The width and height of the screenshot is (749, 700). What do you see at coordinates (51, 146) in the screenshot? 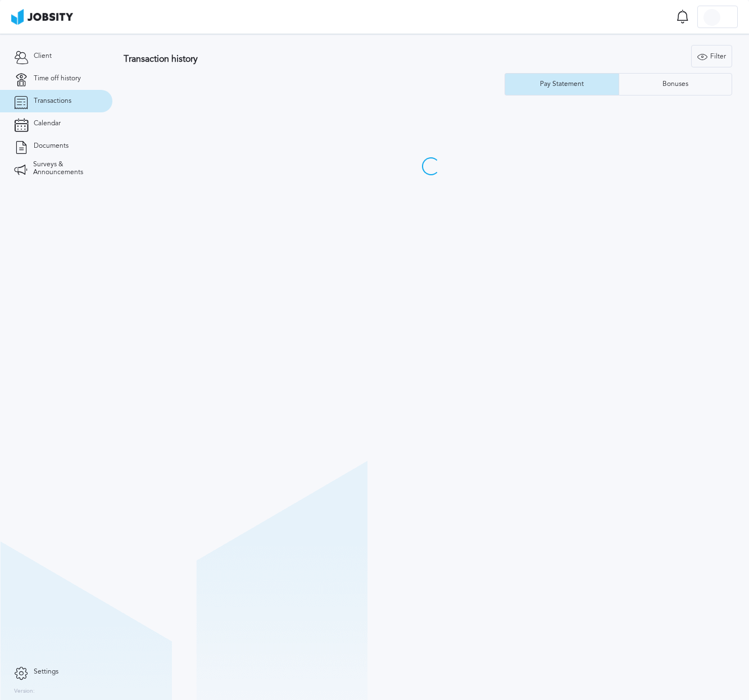
I see `span: Documents` at bounding box center [51, 146].